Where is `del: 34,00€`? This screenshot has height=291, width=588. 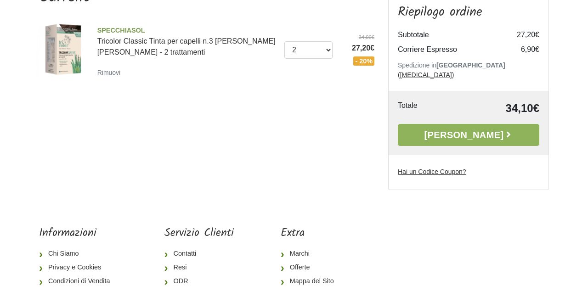
del: 34,00€ is located at coordinates (357, 37).